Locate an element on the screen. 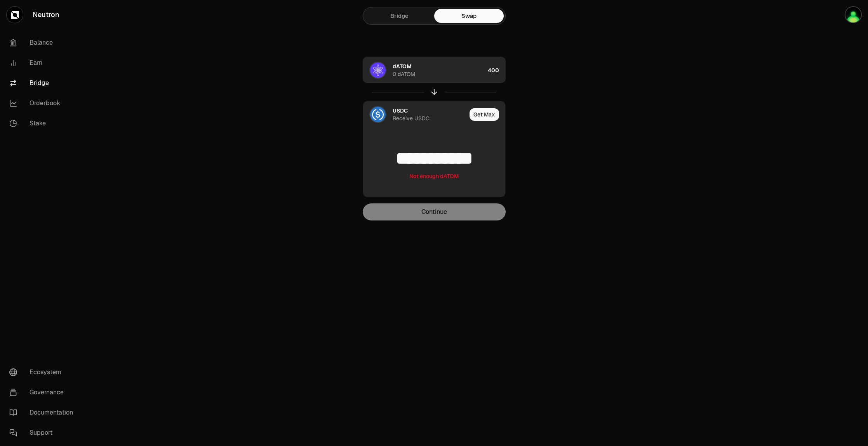 This screenshot has height=446, width=868. button: dATOM LogodATOM0 dATOM400 is located at coordinates (434, 71).